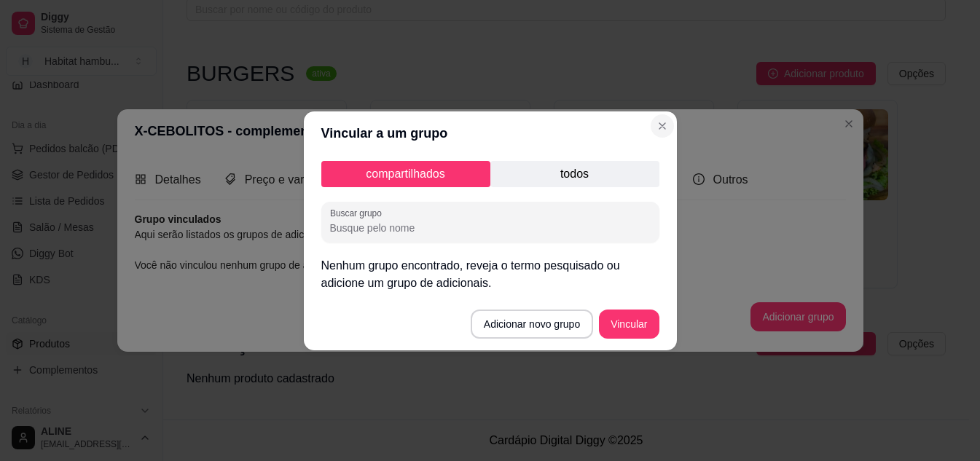 Image resolution: width=980 pixels, height=461 pixels. Describe the element at coordinates (490, 133) in the screenshot. I see `header: Vincular a um grupo` at that location.